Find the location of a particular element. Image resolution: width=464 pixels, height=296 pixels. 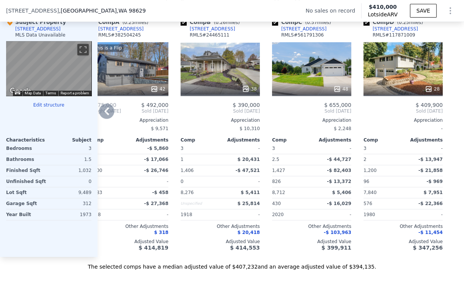

span: -$ 11,454 is located at coordinates (430, 233).